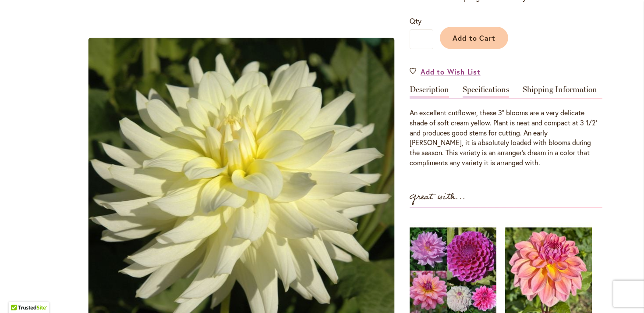 The height and width of the screenshot is (313, 644). I want to click on a: Add to Wish List, so click(445, 72).